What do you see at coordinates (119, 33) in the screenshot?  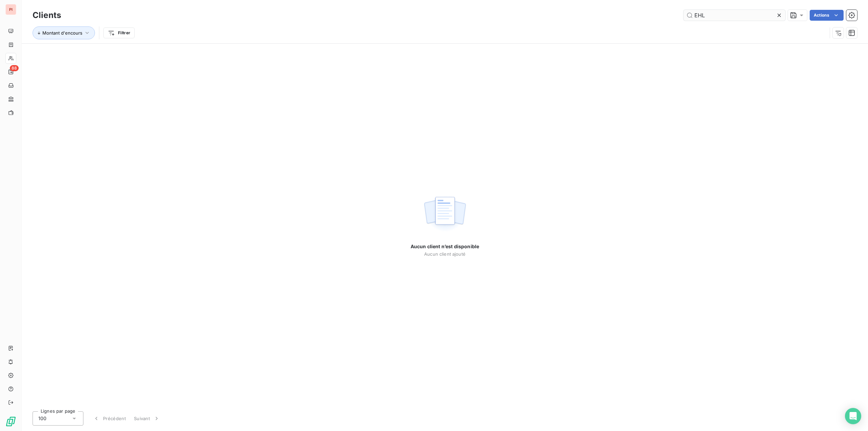 I see `button: Filtrer` at bounding box center [119, 33].